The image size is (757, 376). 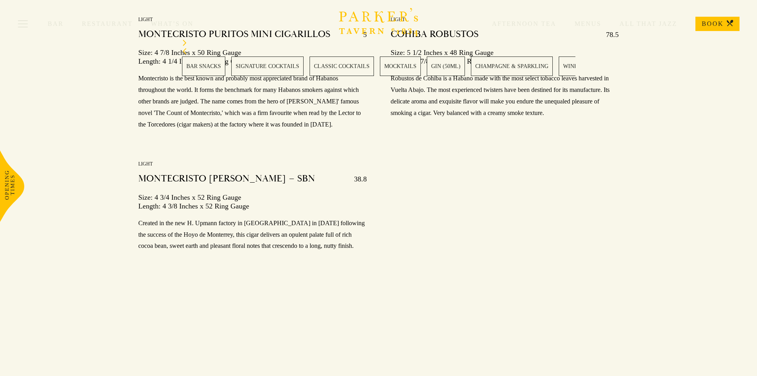 What do you see at coordinates (400, 66) in the screenshot?
I see `a: 4 / 28` at bounding box center [400, 66].